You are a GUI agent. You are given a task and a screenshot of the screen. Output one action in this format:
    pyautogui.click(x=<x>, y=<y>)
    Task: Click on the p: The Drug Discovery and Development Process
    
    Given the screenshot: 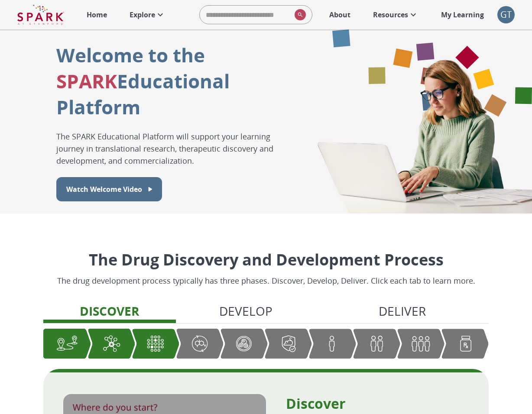 What is the action you would take?
    pyautogui.click(x=266, y=260)
    